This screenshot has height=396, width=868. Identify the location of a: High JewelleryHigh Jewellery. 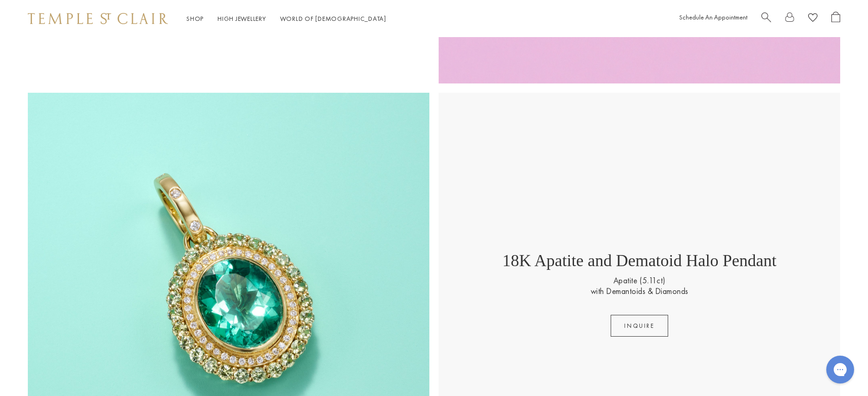
(242, 19).